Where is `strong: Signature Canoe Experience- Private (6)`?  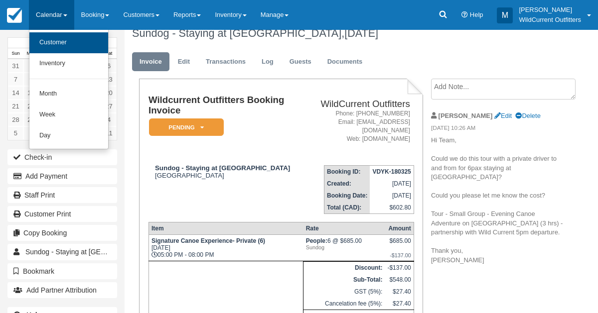 strong: Signature Canoe Experience- Private (6) is located at coordinates (208, 241).